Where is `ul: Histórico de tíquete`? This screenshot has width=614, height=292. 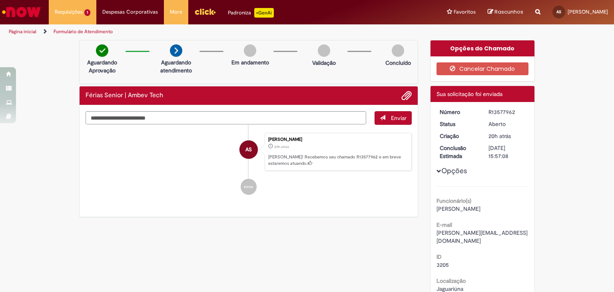
ul: Histórico de tíquete is located at coordinates (249, 164).